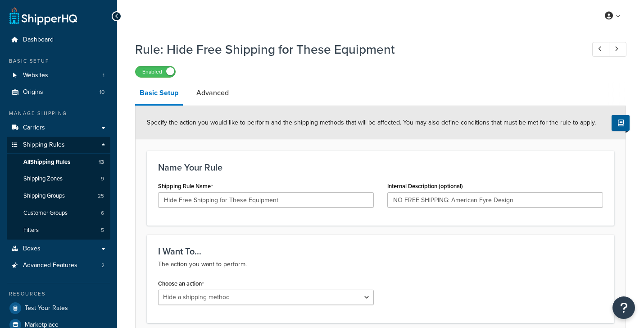 This screenshot has width=644, height=328. Describe the element at coordinates (617, 49) in the screenshot. I see `a: Next Record` at that location.